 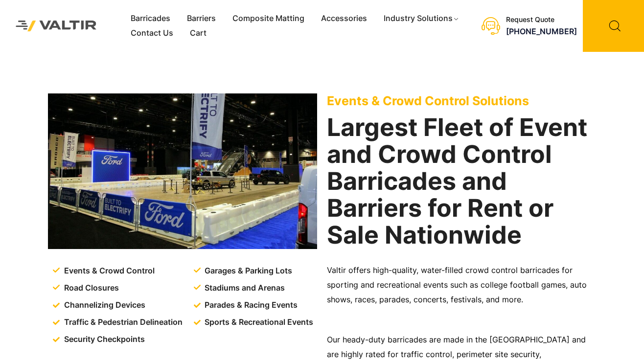 I want to click on a: Cart, so click(x=198, y=33).